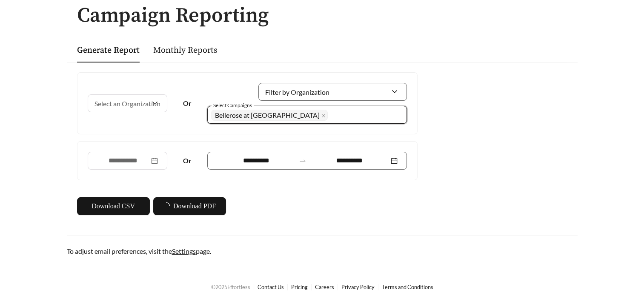 The image size is (644, 301). What do you see at coordinates (358, 287) in the screenshot?
I see `a: Privacy Policy` at bounding box center [358, 287].